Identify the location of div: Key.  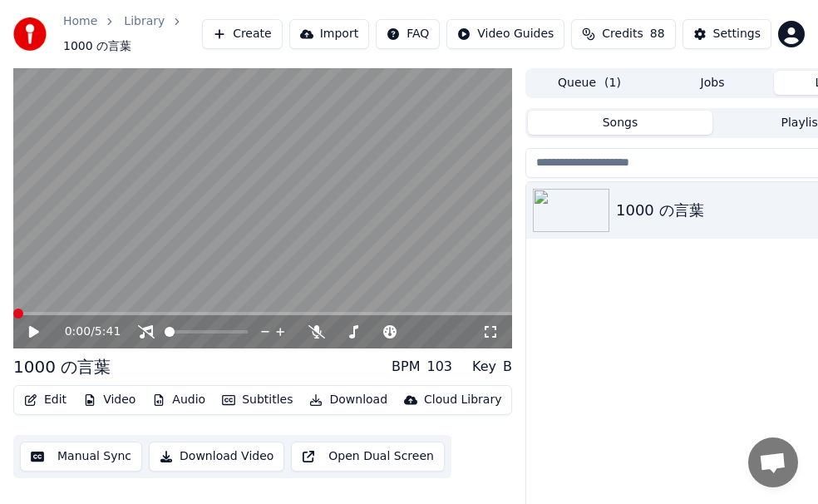
(484, 367).